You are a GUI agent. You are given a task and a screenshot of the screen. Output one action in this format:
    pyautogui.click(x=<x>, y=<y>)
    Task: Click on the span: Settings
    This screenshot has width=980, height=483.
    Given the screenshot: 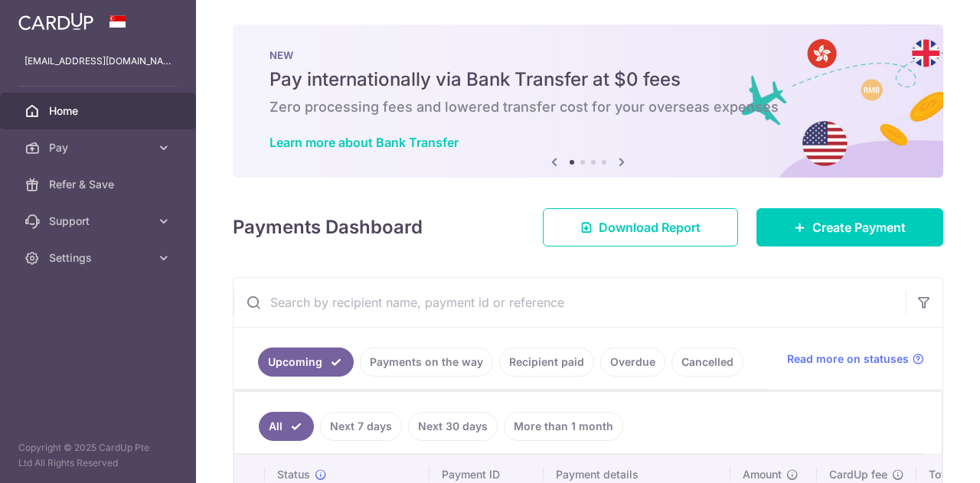 What is the action you would take?
    pyautogui.click(x=99, y=258)
    